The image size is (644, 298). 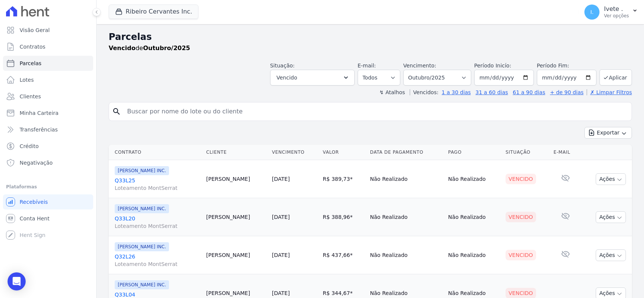 I want to click on a: + de 90 dias, so click(x=567, y=92).